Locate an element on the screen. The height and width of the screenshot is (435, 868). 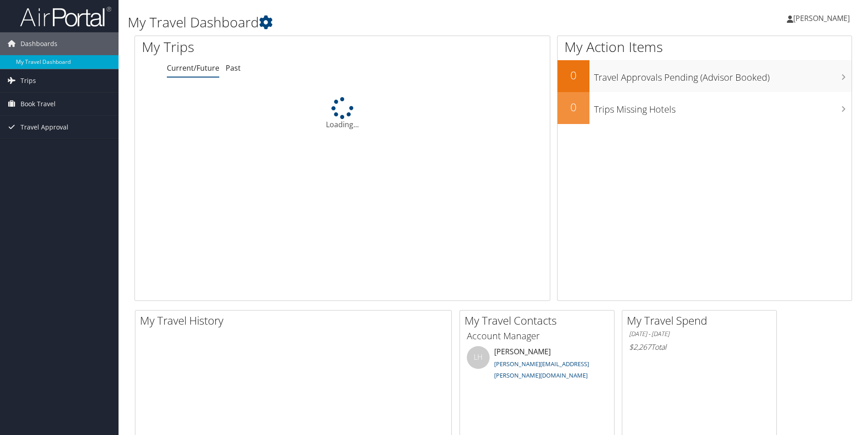
h2: My Travel Spend is located at coordinates (702, 321).